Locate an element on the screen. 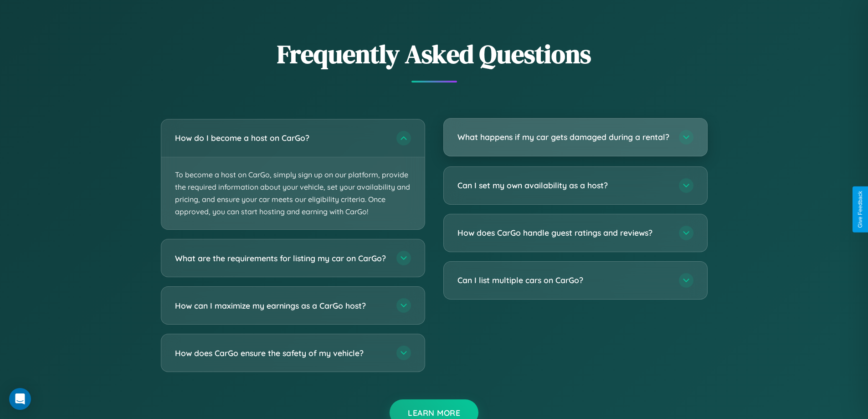 This screenshot has width=868, height=419. h3: What are the requirements for listing my car on CarGo? is located at coordinates (281, 258).